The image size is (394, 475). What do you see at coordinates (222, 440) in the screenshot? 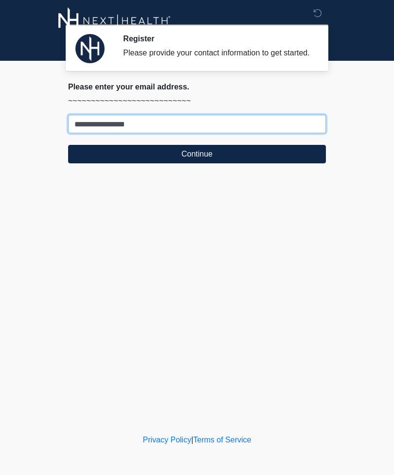
I see `a: Terms of Service` at bounding box center [222, 440].